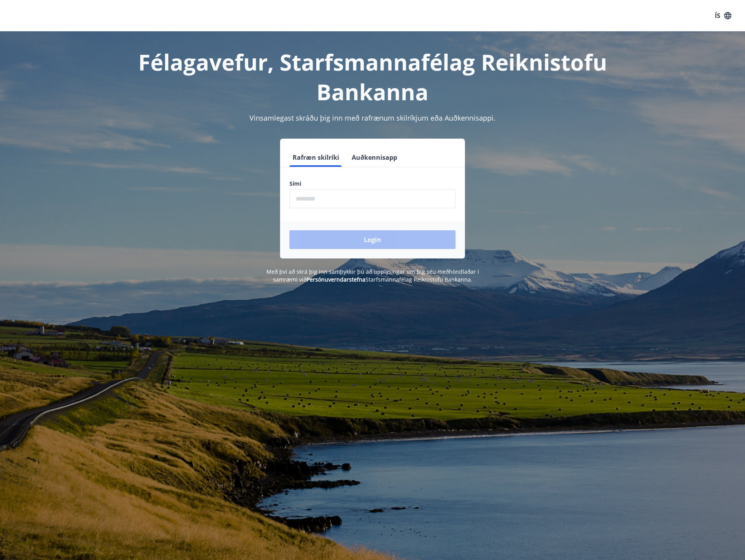 The height and width of the screenshot is (560, 745). Describe the element at coordinates (373, 275) in the screenshot. I see `span: Með því að skrá þig inn samþykkir þú að upplýsingar um þig séu meðhöndlaðar í samræmi við Starfsm...` at that location.